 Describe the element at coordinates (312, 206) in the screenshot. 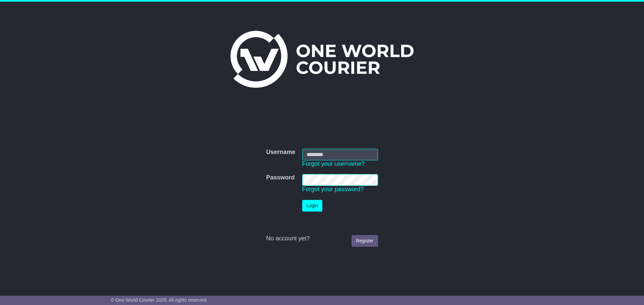

I see `button: Login` at that location.